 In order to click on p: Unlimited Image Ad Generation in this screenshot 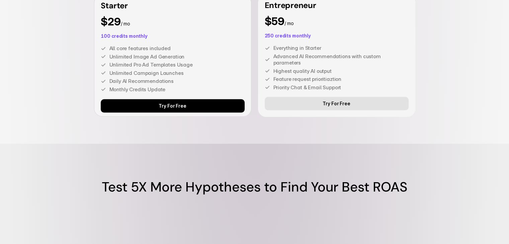, I will do `click(177, 57)`.